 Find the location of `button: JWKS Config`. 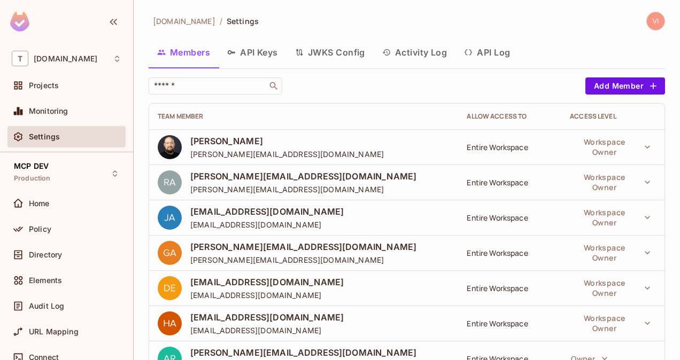

button: JWKS Config is located at coordinates (330, 52).